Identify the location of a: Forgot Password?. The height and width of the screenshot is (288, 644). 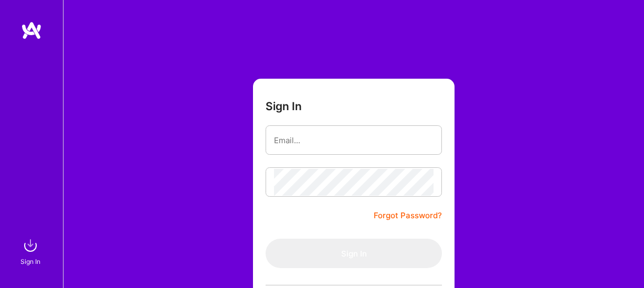
(408, 216).